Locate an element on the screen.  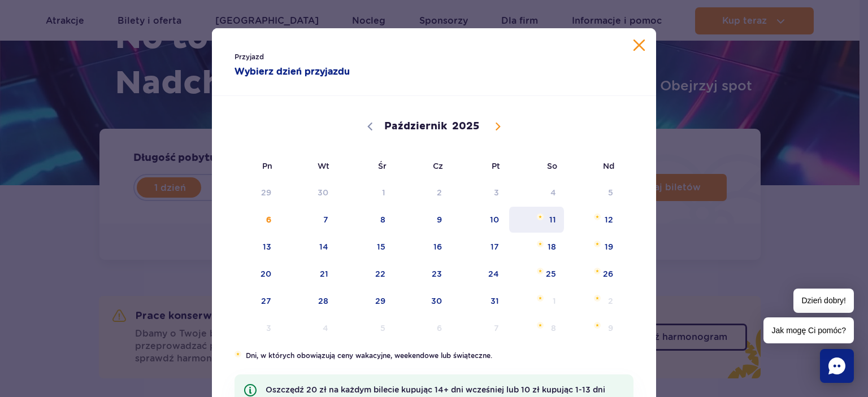
span: Nd is located at coordinates (593, 166).